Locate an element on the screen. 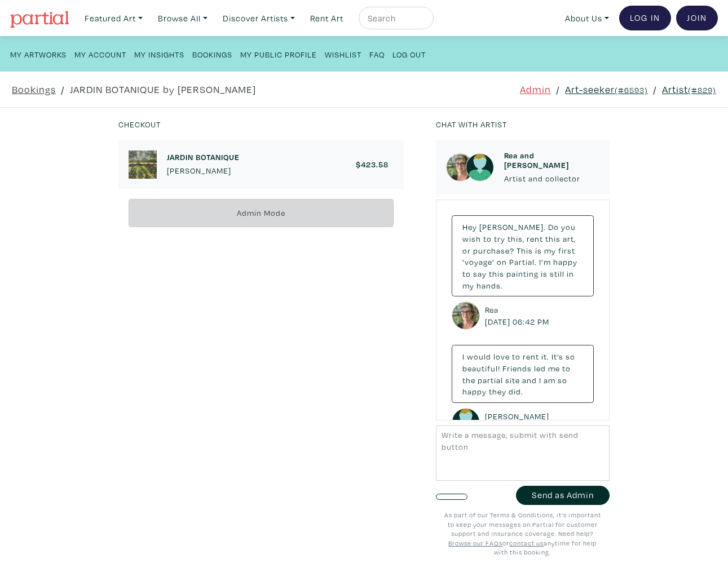 The height and width of the screenshot is (572, 728). small: As part of our Terms & Conditions, it's important to keep your messages on Partial for customer s... is located at coordinates (523, 533).